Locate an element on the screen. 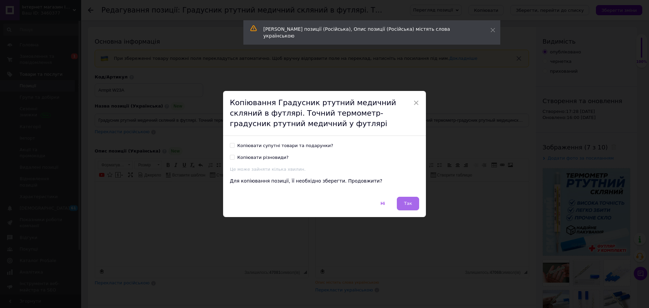 The width and height of the screenshot is (649, 308). div: Копіювання Градусник ртутний медичний скляний в футлярі. Точний термометр-градусник ртутний медич... is located at coordinates (325, 113).